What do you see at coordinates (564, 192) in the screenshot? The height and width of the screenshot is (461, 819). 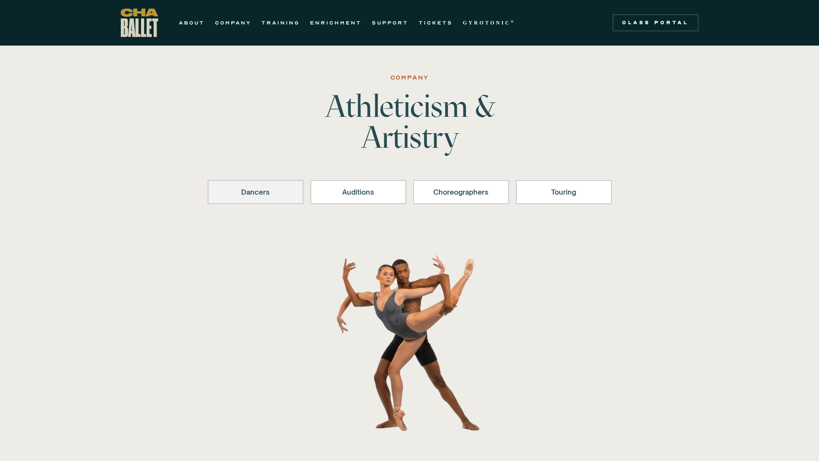 I see `div: Touring` at bounding box center [564, 192].